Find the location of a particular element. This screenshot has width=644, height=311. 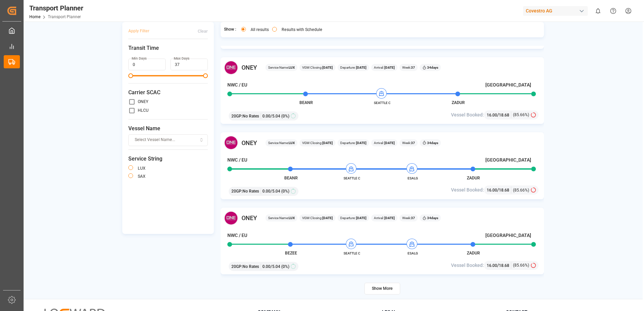

label: HLCU is located at coordinates (143, 111).